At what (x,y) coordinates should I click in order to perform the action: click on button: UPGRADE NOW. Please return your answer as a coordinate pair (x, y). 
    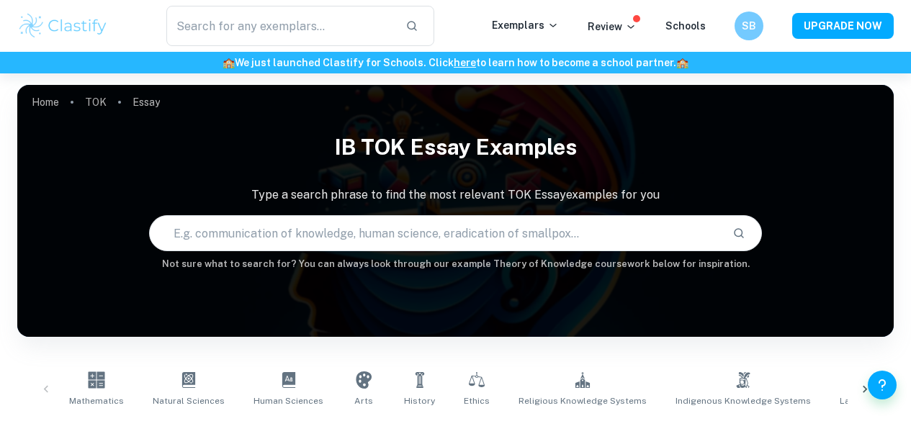
    Looking at the image, I should click on (842, 26).